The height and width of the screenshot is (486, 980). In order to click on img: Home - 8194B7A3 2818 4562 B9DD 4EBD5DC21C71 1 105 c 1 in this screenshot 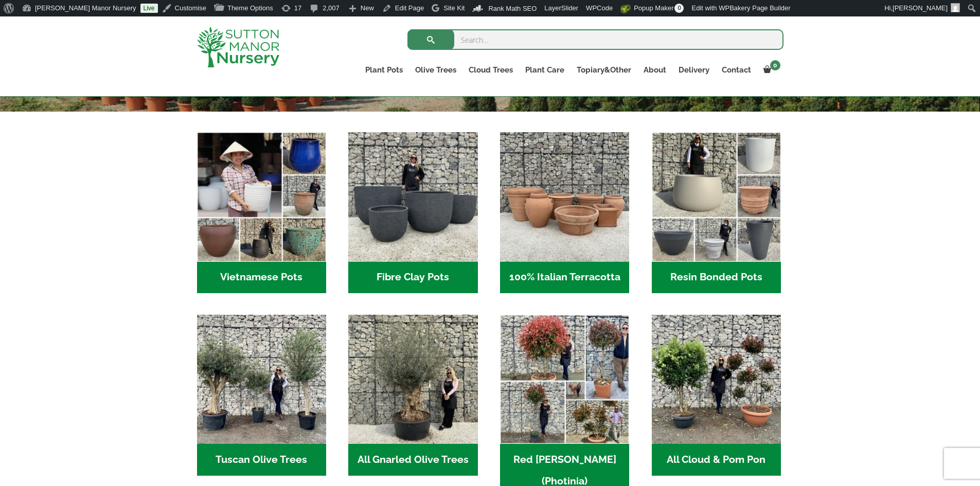, I will do `click(413, 197)`.